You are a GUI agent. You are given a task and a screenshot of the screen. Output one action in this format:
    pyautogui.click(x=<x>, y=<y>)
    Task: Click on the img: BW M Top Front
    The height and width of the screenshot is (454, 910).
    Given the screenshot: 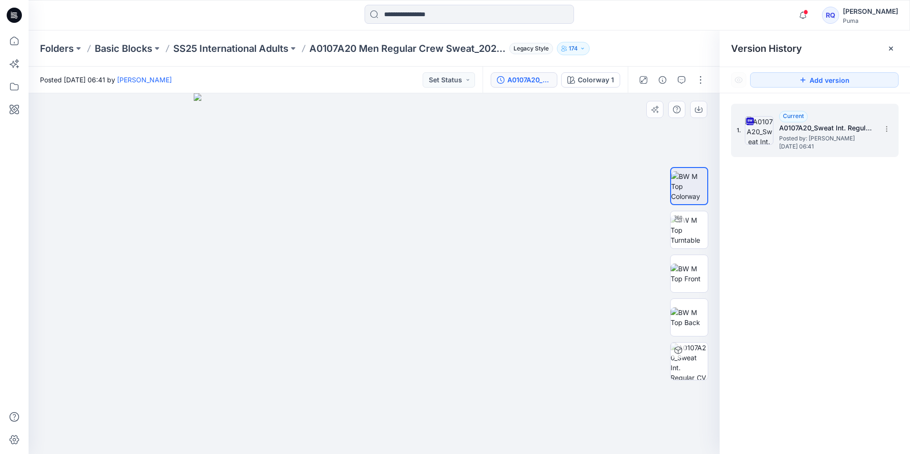 What is the action you would take?
    pyautogui.click(x=689, y=274)
    